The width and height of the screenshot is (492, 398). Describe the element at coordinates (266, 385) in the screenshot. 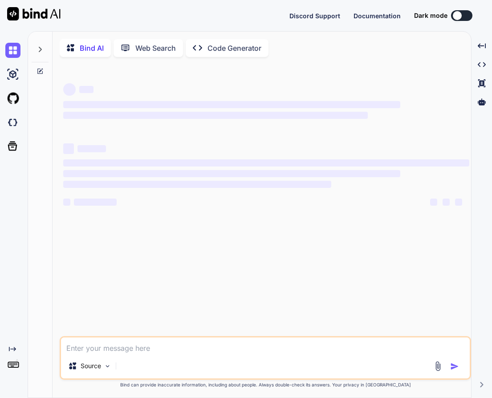

I see `p: Bind can provide inaccurate information, including about people. Always double-check its answers....` at that location.